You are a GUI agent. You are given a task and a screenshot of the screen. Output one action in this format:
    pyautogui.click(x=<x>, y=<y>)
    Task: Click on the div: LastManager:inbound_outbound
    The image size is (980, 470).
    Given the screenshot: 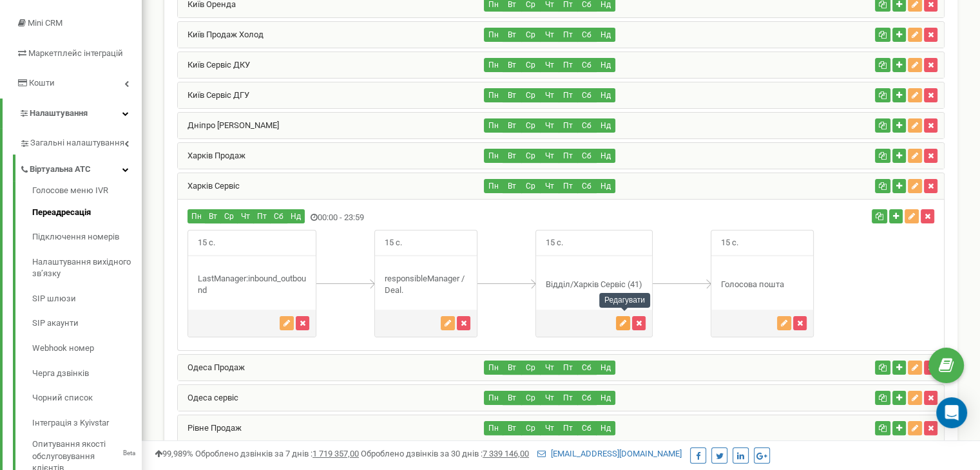 What is the action you would take?
    pyautogui.click(x=252, y=284)
    